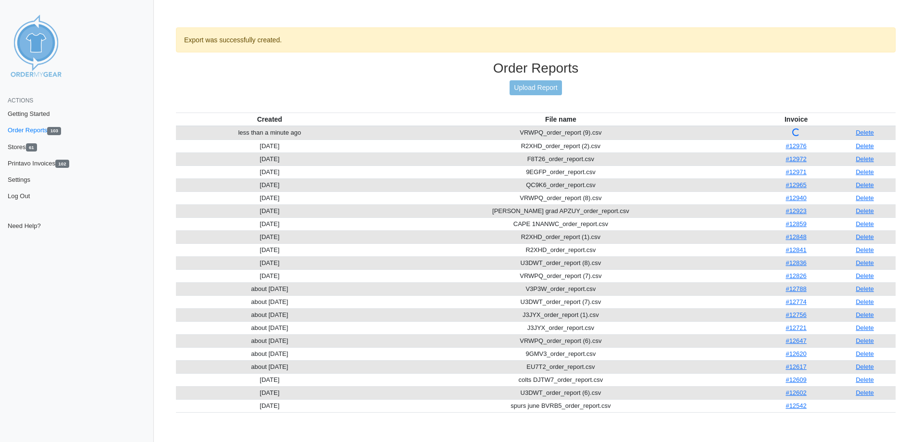 Image resolution: width=923 pixels, height=442 pixels. What do you see at coordinates (561, 172) in the screenshot?
I see `td: 9EGFP_order_report.csv` at bounding box center [561, 172].